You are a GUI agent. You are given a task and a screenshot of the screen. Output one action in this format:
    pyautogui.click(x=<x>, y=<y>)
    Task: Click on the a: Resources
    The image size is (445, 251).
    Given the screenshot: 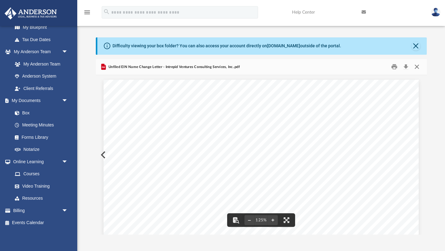 What is the action you would take?
    pyautogui.click(x=41, y=198)
    